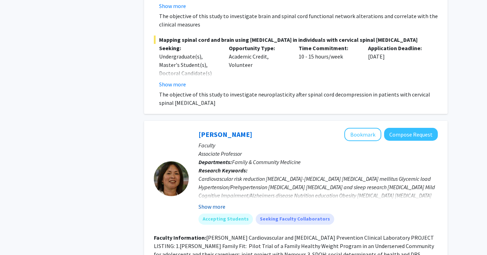 Image resolution: width=487 pixels, height=255 pixels. What do you see at coordinates (295, 219) in the screenshot?
I see `mat-chip: Seeking Faculty Collaborators` at bounding box center [295, 219].